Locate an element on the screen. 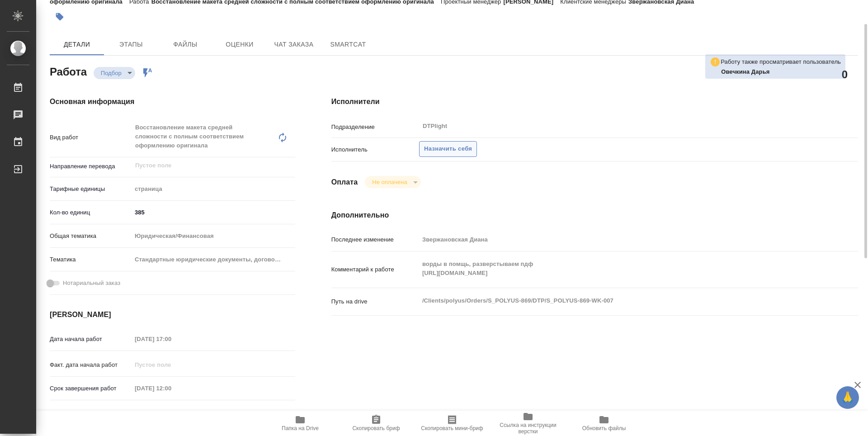 The image size is (868, 436). p: Общая тематика is located at coordinates (90, 236).